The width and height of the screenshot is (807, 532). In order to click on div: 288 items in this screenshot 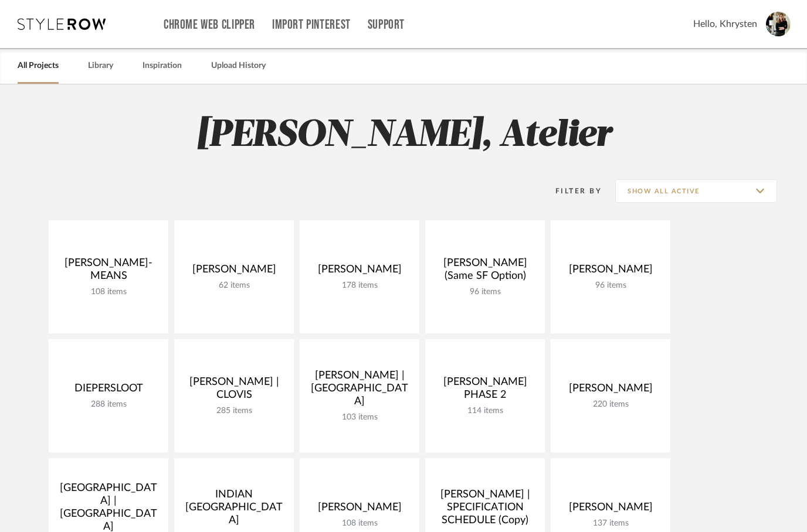, I will do `click(108, 405)`.